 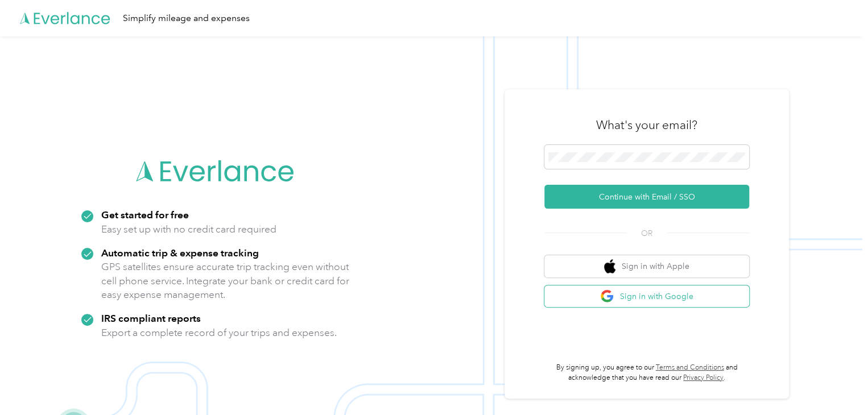 I want to click on strong: Get started for free, so click(x=145, y=215).